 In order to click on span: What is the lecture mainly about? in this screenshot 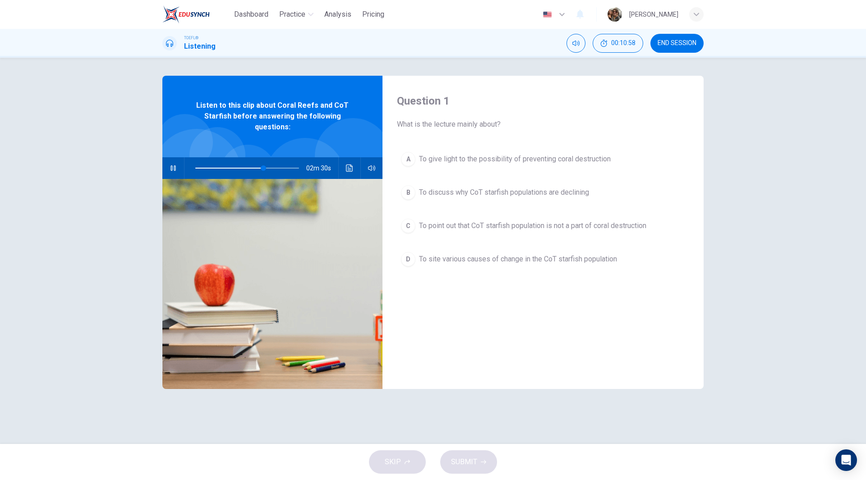, I will do `click(543, 124)`.